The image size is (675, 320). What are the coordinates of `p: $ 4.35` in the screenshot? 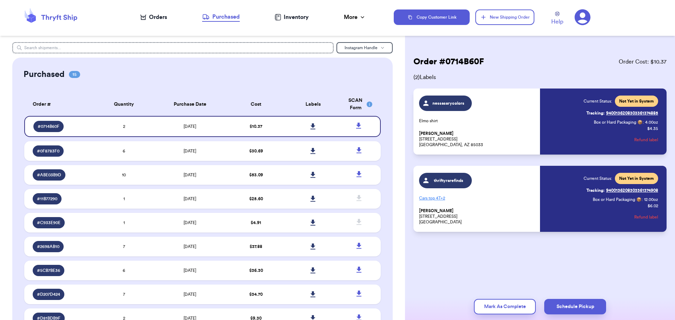 It's located at (652, 129).